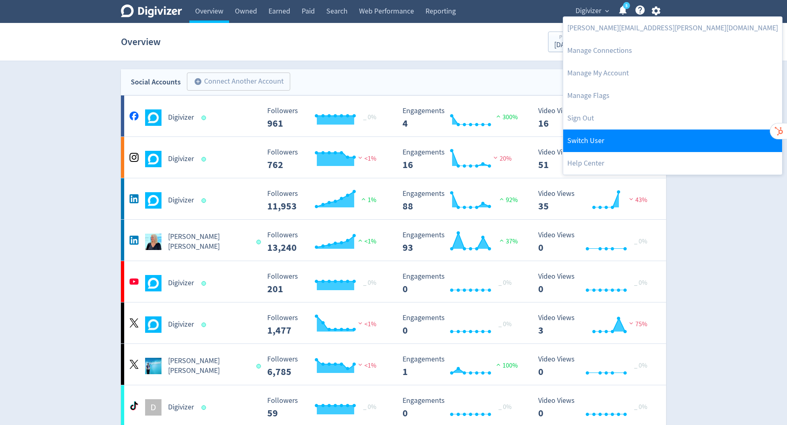  What do you see at coordinates (672, 118) in the screenshot?
I see `a: Log out` at bounding box center [672, 118].